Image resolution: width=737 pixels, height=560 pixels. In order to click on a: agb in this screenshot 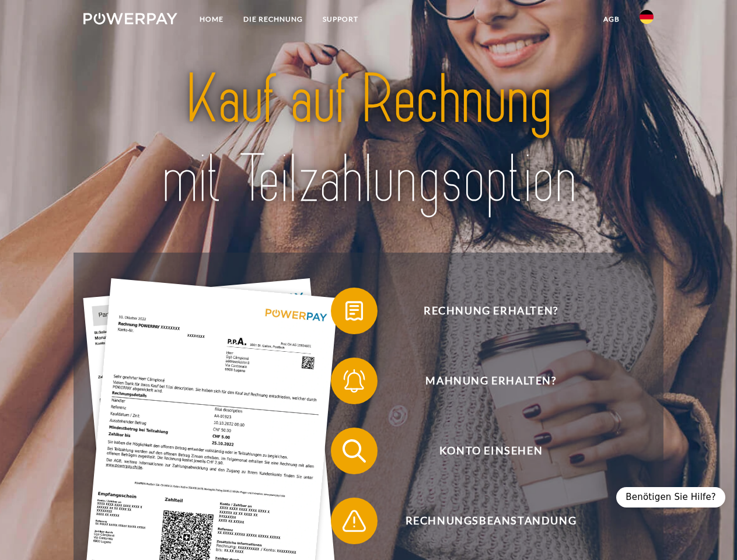, I will do `click(611, 19)`.